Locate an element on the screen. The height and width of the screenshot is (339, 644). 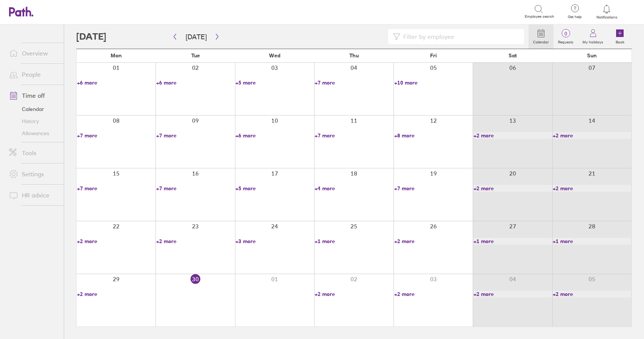
span: 0 is located at coordinates (565, 34).